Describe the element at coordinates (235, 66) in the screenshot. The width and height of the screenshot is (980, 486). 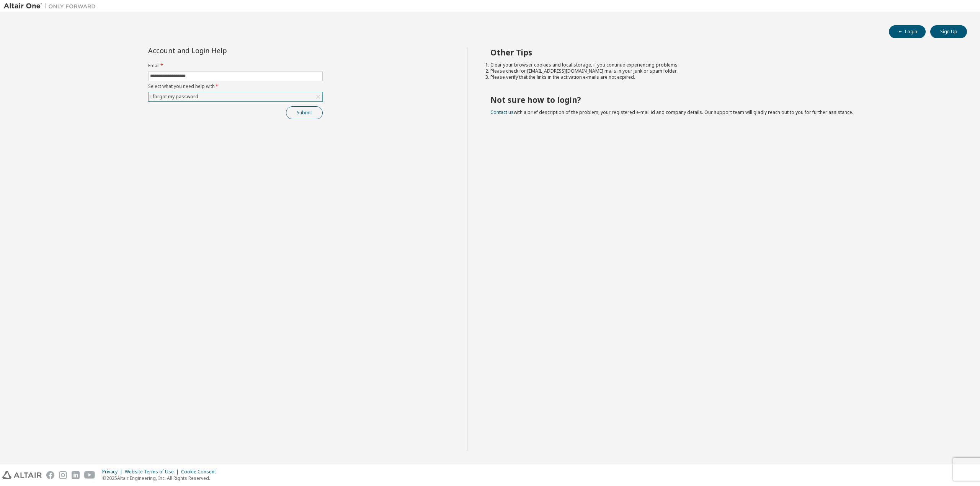
I see `label: Email` at that location.